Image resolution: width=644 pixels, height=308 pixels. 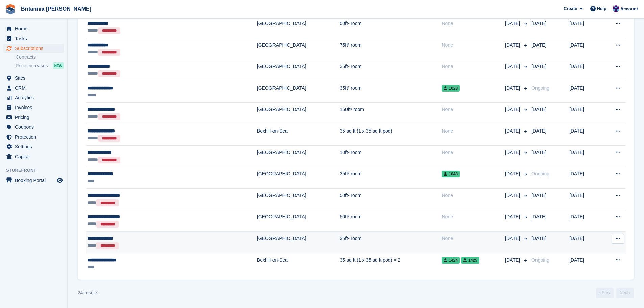 I want to click on span: Booking Portal, so click(x=35, y=180).